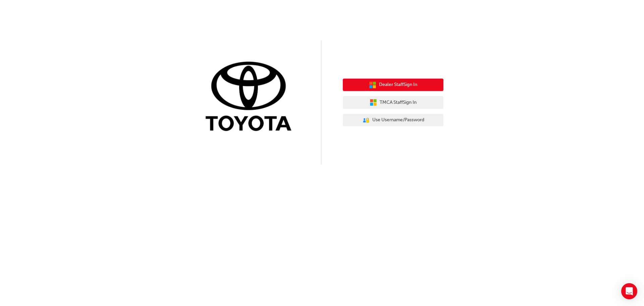 The height and width of the screenshot is (306, 644). Describe the element at coordinates (393, 103) in the screenshot. I see `button: TMCA StaffSign In` at that location.